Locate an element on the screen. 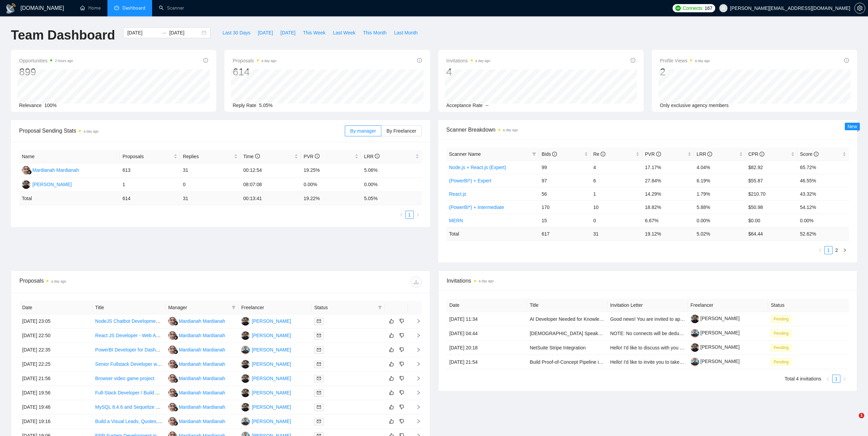  span: Invitations is located at coordinates (468, 60).